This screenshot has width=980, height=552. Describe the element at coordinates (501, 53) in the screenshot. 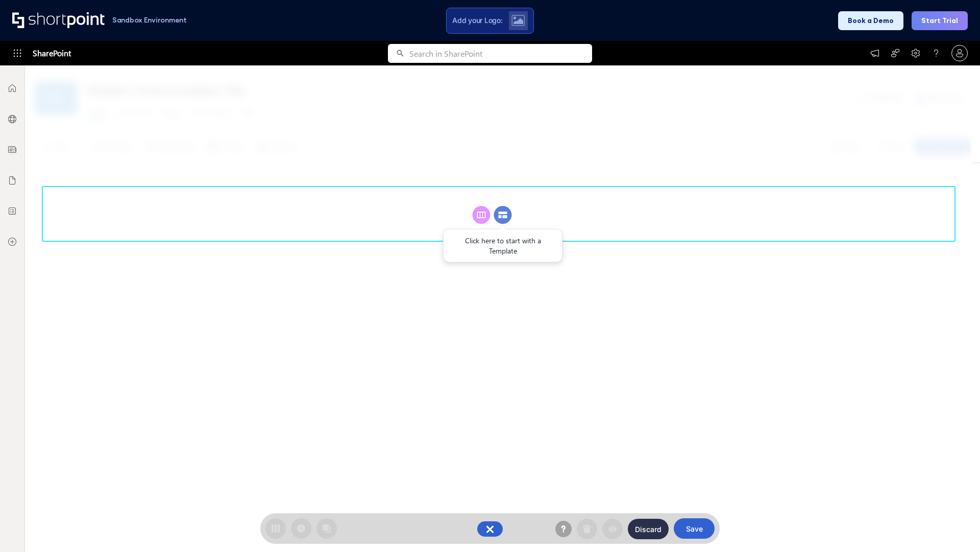

I see `input: Search in SharePoint` at that location.